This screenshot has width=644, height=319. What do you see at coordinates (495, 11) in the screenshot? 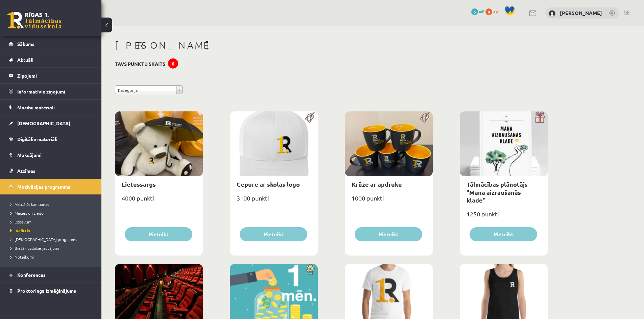
I see `span: xp` at bounding box center [495, 11].